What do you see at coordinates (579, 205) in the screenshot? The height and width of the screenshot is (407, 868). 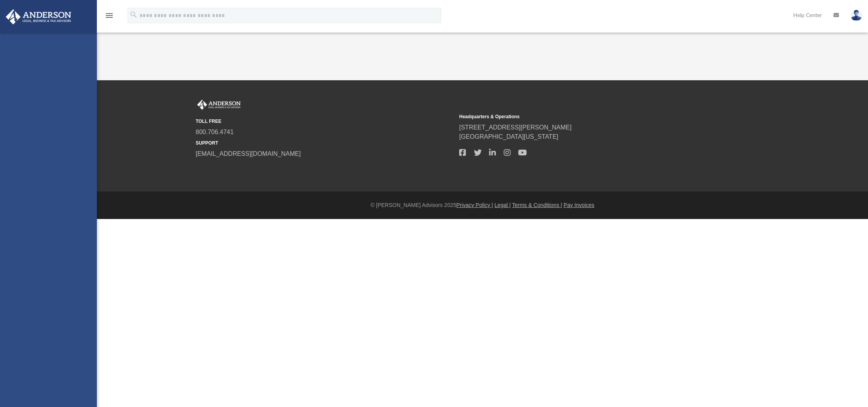 I see `a: Pay Invoices` at bounding box center [579, 205].